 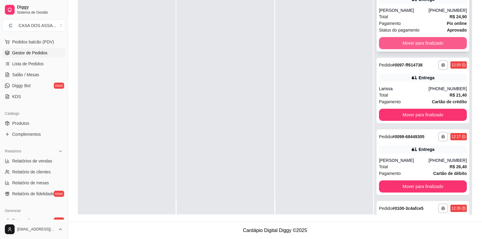 What do you see at coordinates (457, 30) in the screenshot?
I see `strong: aprovado` at bounding box center [457, 30].